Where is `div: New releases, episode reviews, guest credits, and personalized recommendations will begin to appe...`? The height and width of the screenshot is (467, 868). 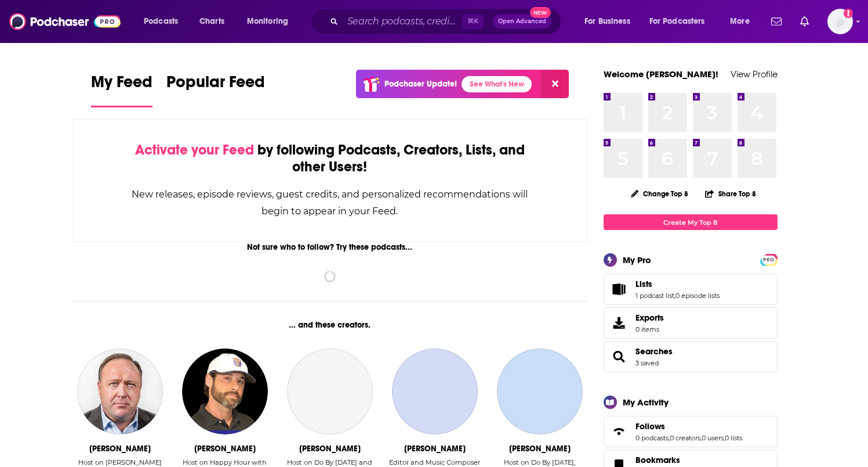 div: New releases, episode reviews, guest credits, and personalized recommendations will begin to appe... is located at coordinates (330, 203).